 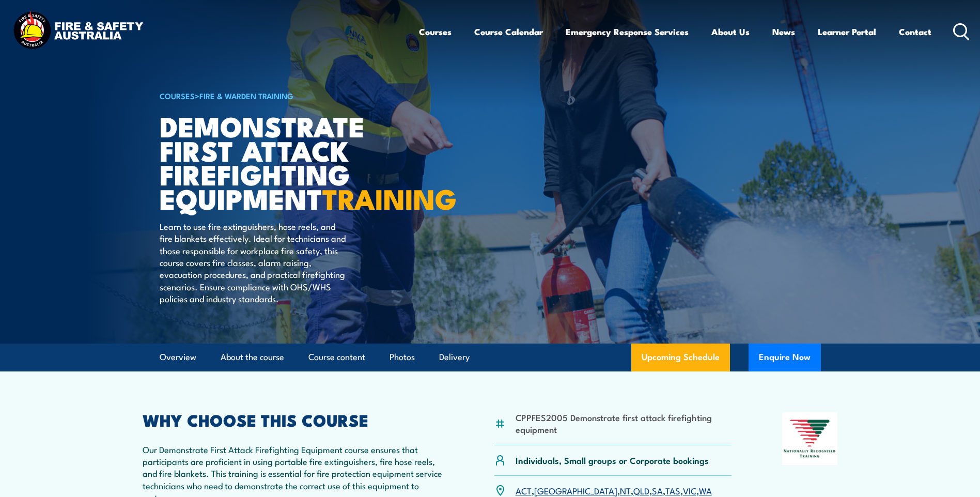 What do you see at coordinates (625, 491) in the screenshot?
I see `a: NT` at bounding box center [625, 491].